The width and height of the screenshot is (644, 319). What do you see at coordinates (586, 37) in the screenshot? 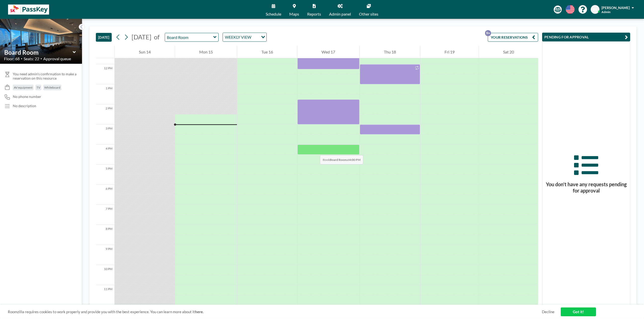
I see `button: PENDING FOR APPROVAL` at bounding box center [586, 37].